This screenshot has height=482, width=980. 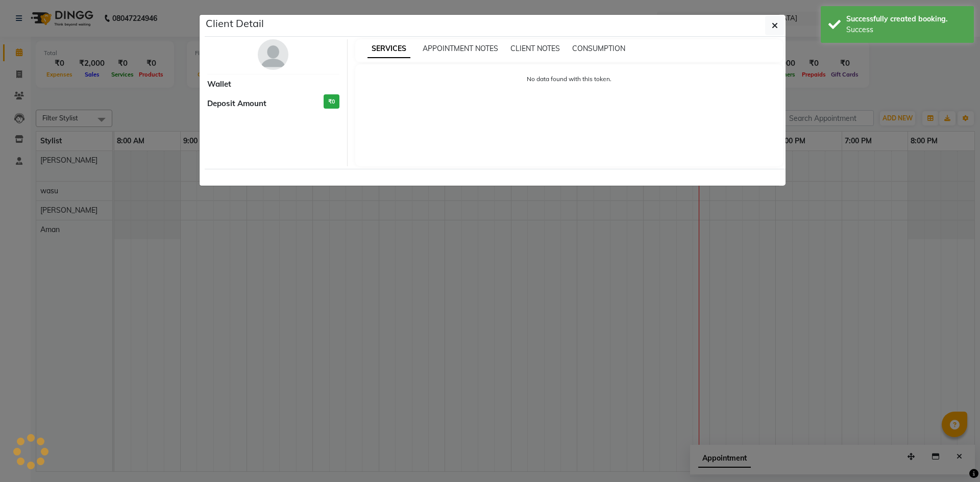 What do you see at coordinates (331, 102) in the screenshot?
I see `h3: ₹0` at bounding box center [331, 102].